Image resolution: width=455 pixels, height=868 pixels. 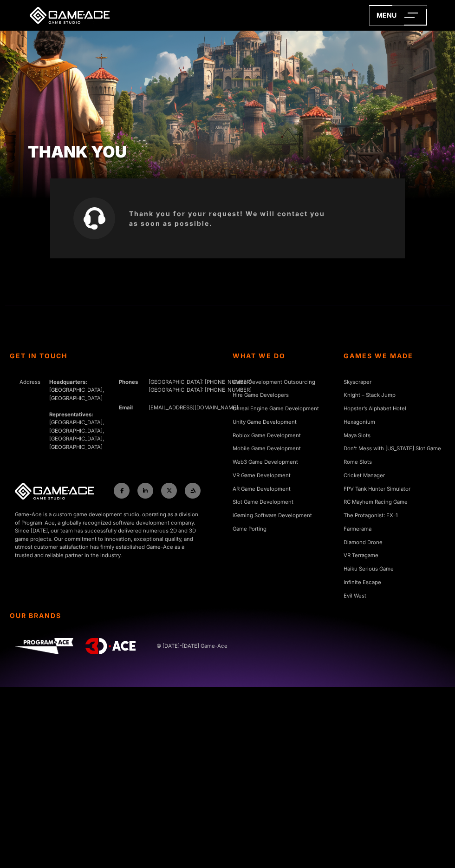 I want to click on a: Cricket Manager, so click(x=364, y=476).